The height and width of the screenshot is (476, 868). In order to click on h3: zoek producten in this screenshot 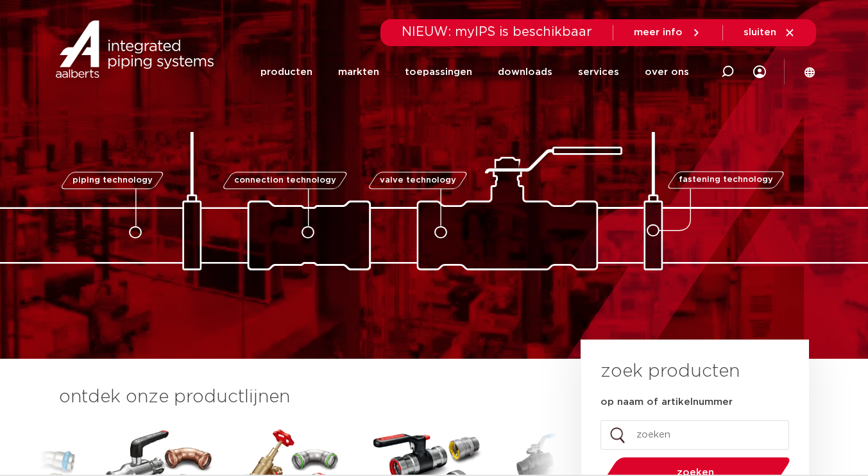, I will do `click(670, 372)`.